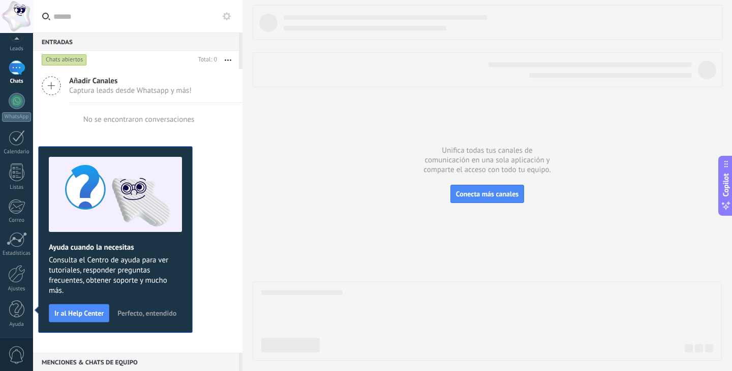 The height and width of the screenshot is (371, 732). I want to click on div: Total: 0, so click(205, 60).